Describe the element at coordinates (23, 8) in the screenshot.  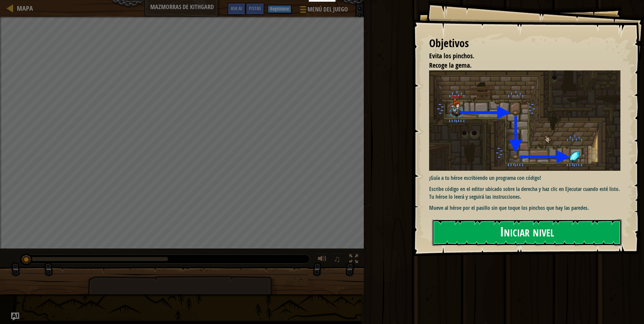
I see `a: Mapa` at that location.